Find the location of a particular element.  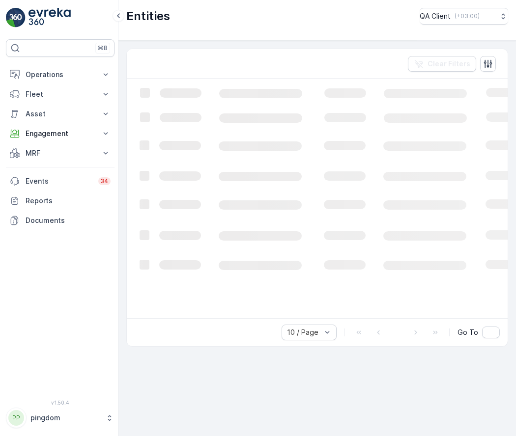

p: MRF is located at coordinates (60, 153).